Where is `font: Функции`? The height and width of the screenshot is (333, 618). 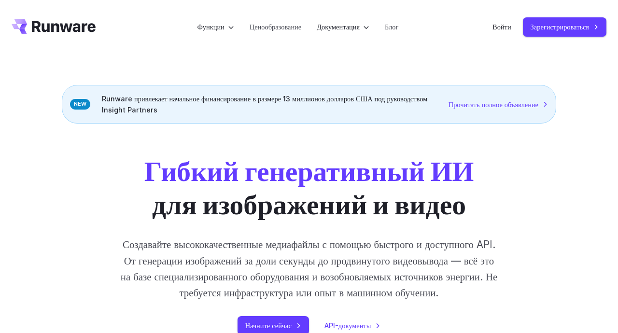
font: Функции is located at coordinates (210, 27).